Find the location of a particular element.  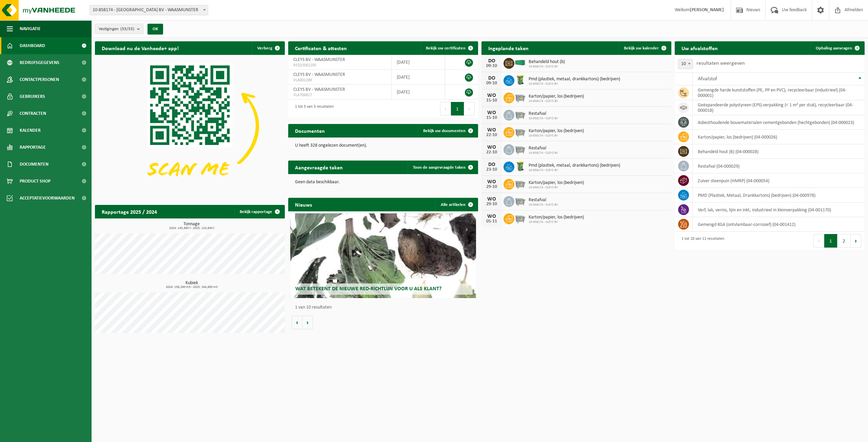

td: karton/papier, los (bedrijven) (04-000026) is located at coordinates (779, 137).